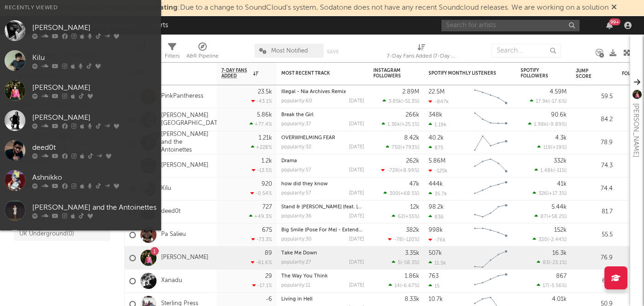 The height and width of the screenshot is (306, 644). I want to click on div: 23.5k, so click(265, 92).